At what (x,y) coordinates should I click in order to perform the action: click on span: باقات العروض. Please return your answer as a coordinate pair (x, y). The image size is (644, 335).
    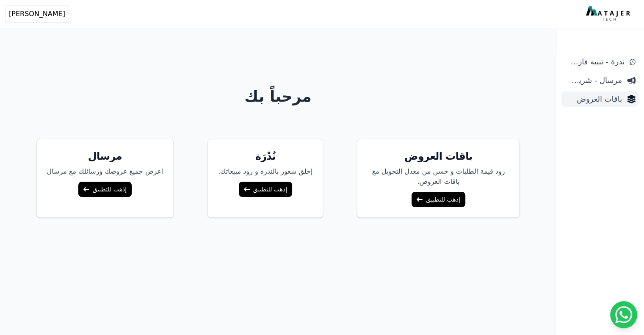
    Looking at the image, I should click on (593, 99).